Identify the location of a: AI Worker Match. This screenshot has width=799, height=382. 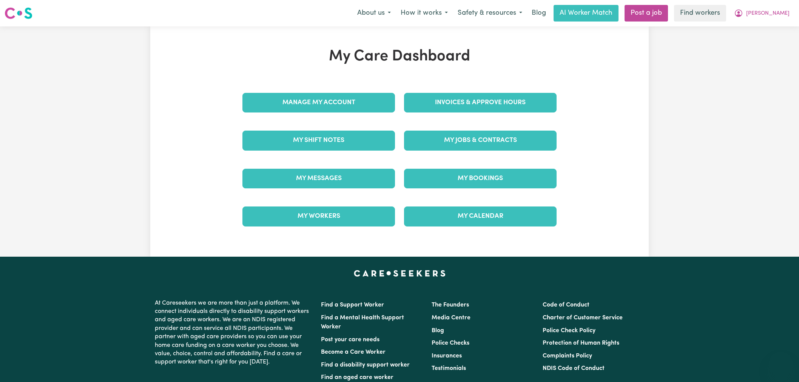
(586, 13).